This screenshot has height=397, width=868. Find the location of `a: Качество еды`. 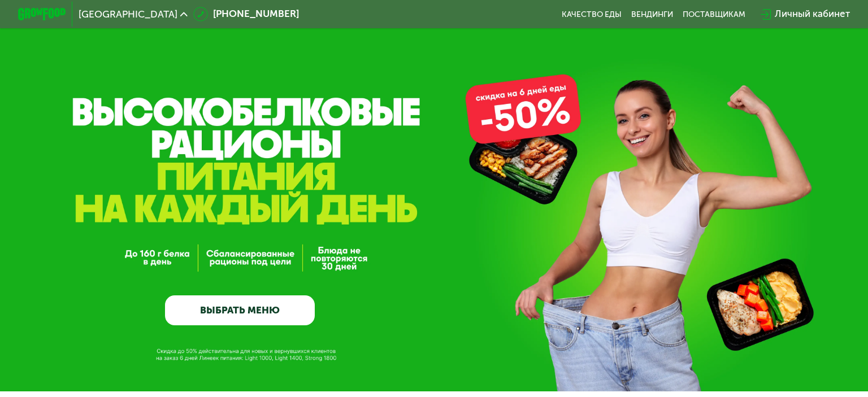

a: Качество еды is located at coordinates (592, 14).